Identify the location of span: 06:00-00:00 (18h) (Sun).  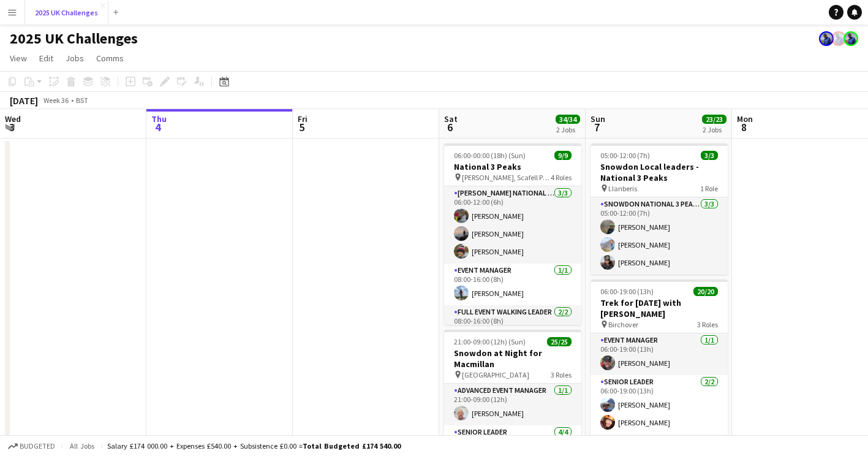
(489, 155).